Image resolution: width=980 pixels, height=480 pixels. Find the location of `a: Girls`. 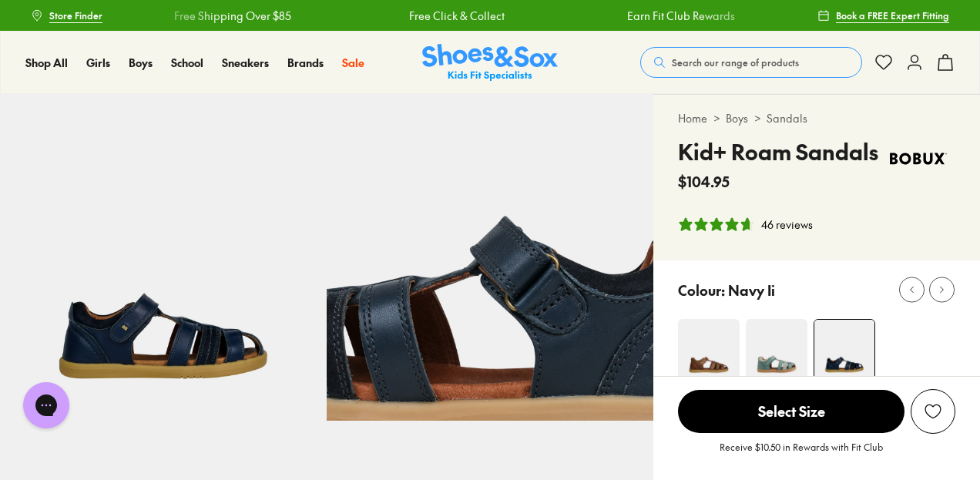

a: Girls is located at coordinates (97, 62).